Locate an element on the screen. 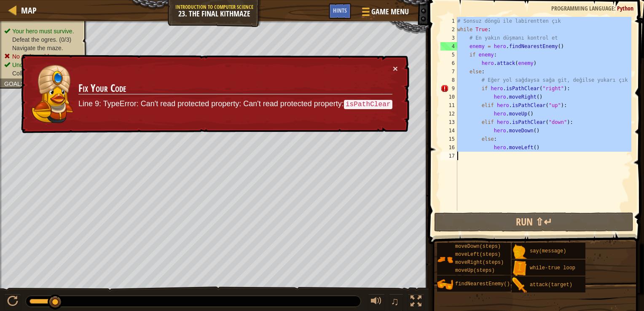  span: Map is located at coordinates (29, 10).